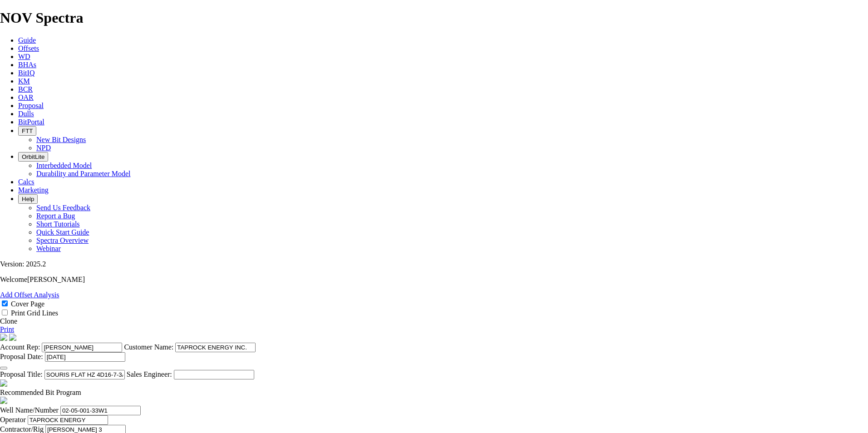 This screenshot has height=433, width=868. Describe the element at coordinates (24, 81) in the screenshot. I see `span: KM` at that location.